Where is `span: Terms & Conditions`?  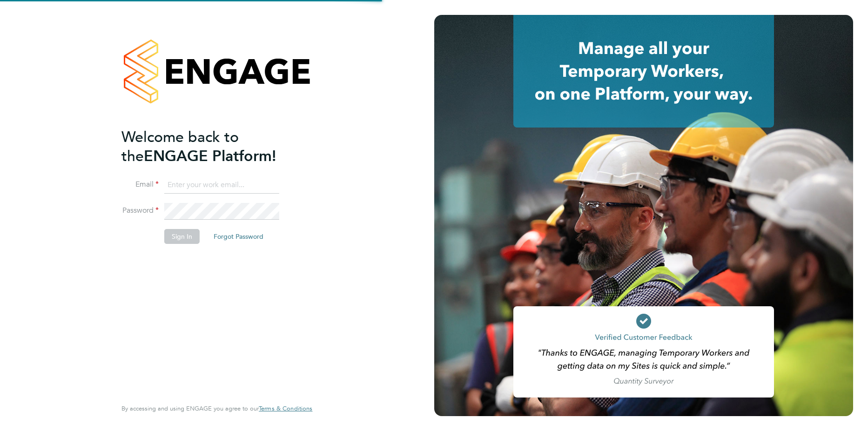 span: Terms & Conditions is located at coordinates (285, 408).